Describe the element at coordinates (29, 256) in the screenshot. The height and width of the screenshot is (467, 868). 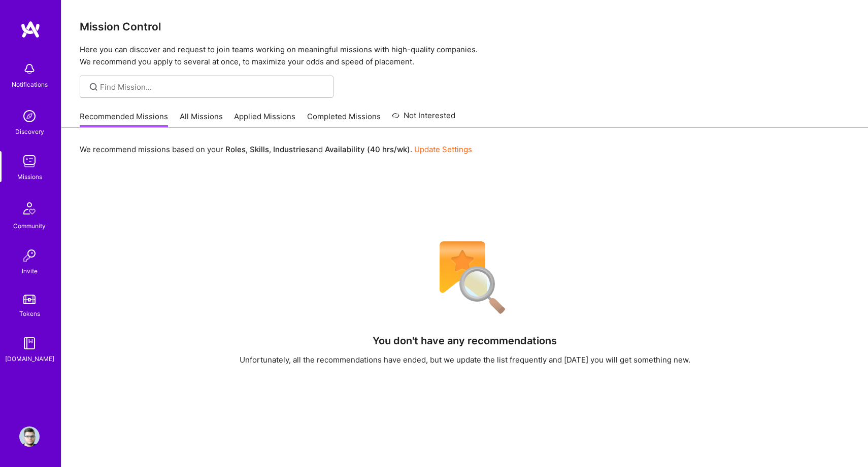
I see `img: Invite` at that location.